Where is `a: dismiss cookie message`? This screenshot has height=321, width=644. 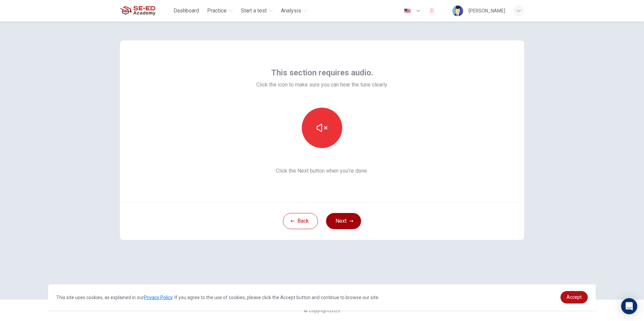
a: dismiss cookie message is located at coordinates (574, 297).